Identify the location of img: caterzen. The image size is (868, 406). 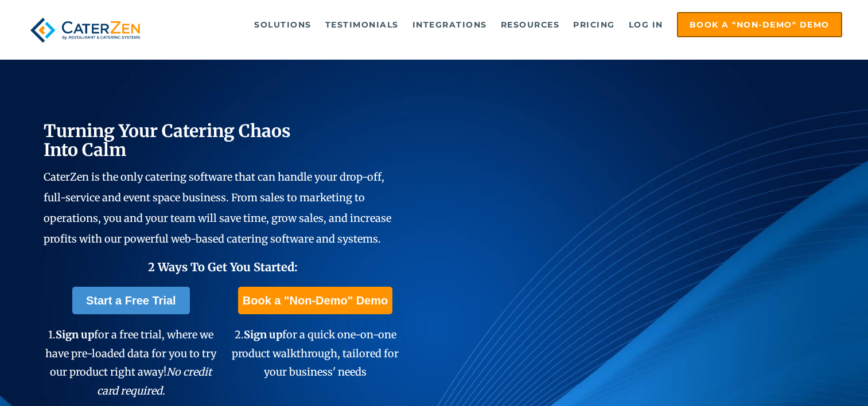
(85, 30).